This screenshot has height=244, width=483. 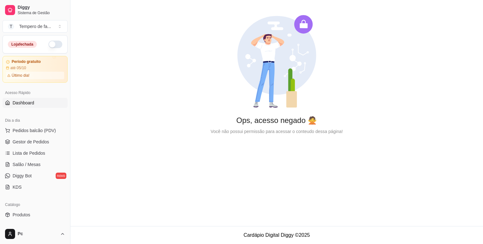 What do you see at coordinates (35, 164) in the screenshot?
I see `a: Salão / Mesas` at bounding box center [35, 164].